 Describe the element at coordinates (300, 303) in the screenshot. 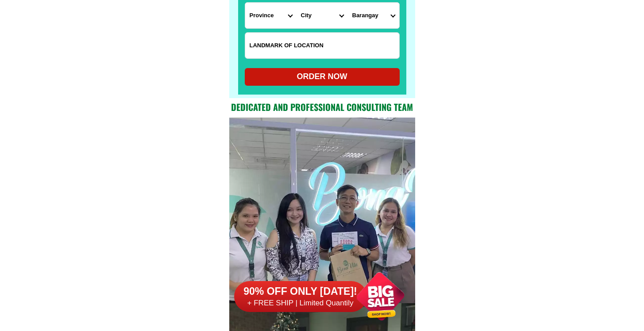

I see `h6: + FREE SHIP | Limited Quantily` at that location.